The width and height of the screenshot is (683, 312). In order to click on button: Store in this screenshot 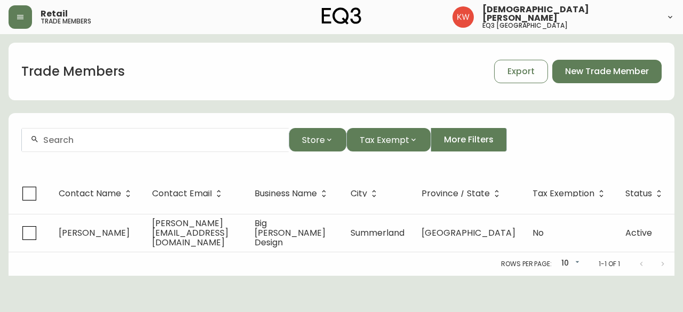, I will do `click(317, 140)`.